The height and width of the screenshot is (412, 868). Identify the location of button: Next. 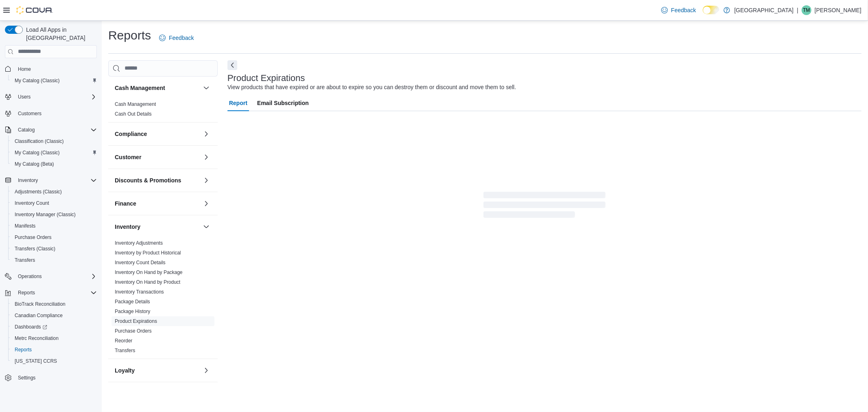
(232, 65).